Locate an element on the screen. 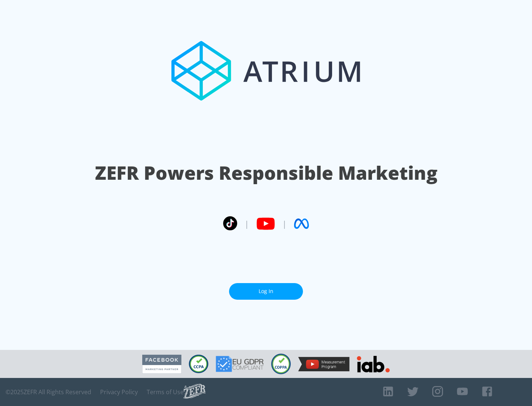 The image size is (532, 406). img: COPPA Compliant is located at coordinates (281, 364).